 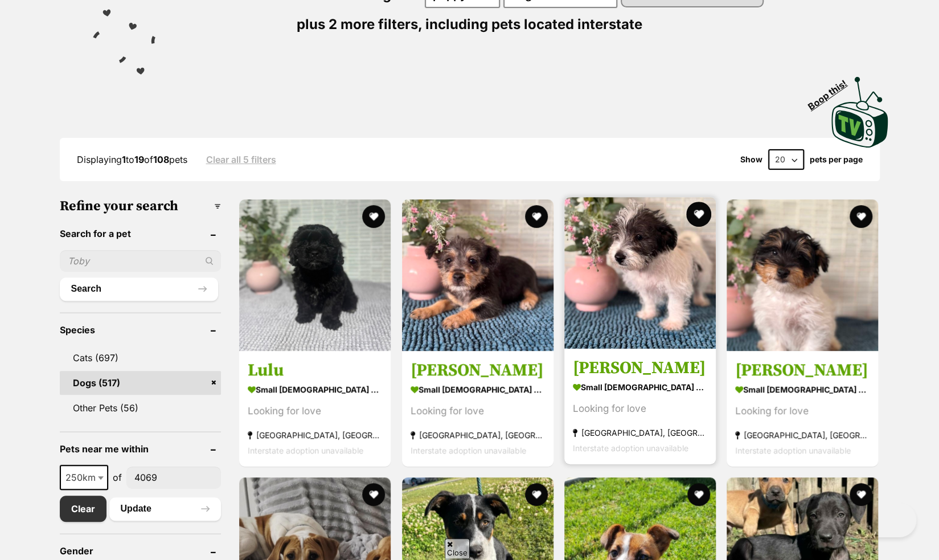 What do you see at coordinates (132, 159) in the screenshot?
I see `span: Displaying to of pets` at bounding box center [132, 159].